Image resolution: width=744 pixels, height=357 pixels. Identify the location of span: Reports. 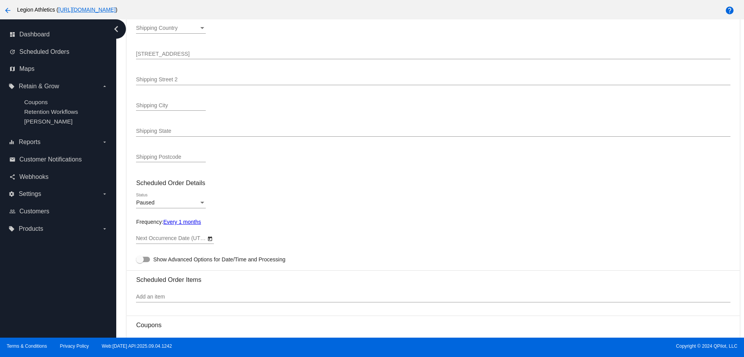
(29, 142).